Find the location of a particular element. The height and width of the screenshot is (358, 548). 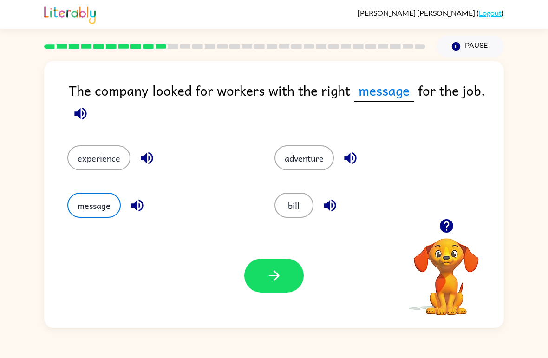

img: Literably is located at coordinates (70, 14).